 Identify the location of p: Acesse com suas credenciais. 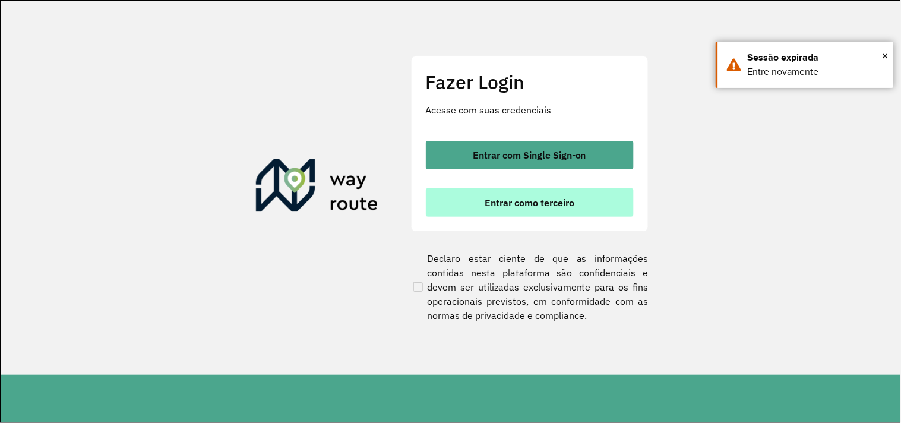
(530, 110).